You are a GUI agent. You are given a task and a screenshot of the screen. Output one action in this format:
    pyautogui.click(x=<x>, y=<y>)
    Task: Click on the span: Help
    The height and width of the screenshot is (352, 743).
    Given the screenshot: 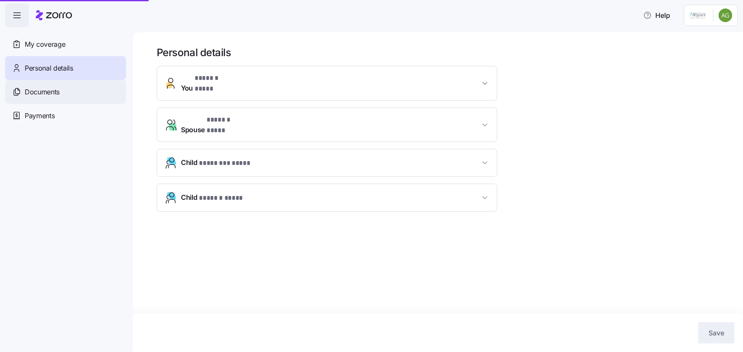 What is the action you would take?
    pyautogui.click(x=656, y=15)
    